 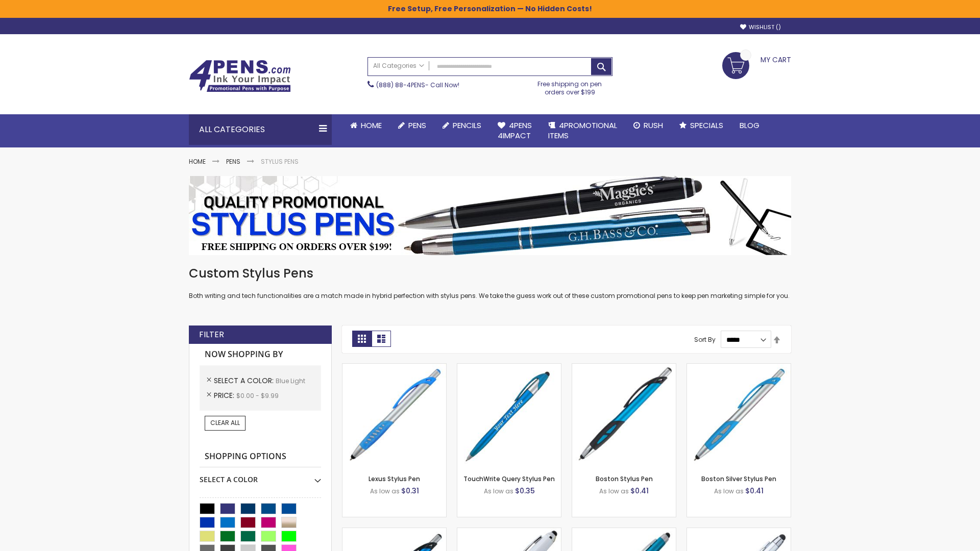 What do you see at coordinates (394, 415) in the screenshot?
I see `img: Lexus Stylus Pen-Blue - Light` at bounding box center [394, 415].